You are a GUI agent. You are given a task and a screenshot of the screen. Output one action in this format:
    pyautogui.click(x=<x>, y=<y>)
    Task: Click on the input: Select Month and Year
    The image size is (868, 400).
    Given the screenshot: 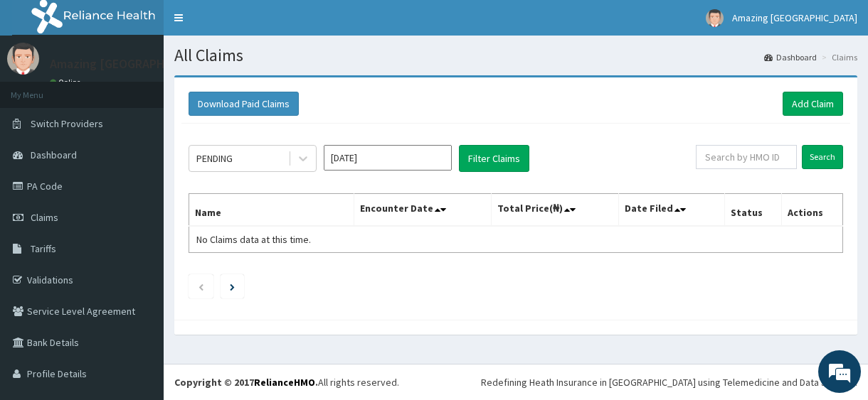 What is the action you would take?
    pyautogui.click(x=388, y=158)
    